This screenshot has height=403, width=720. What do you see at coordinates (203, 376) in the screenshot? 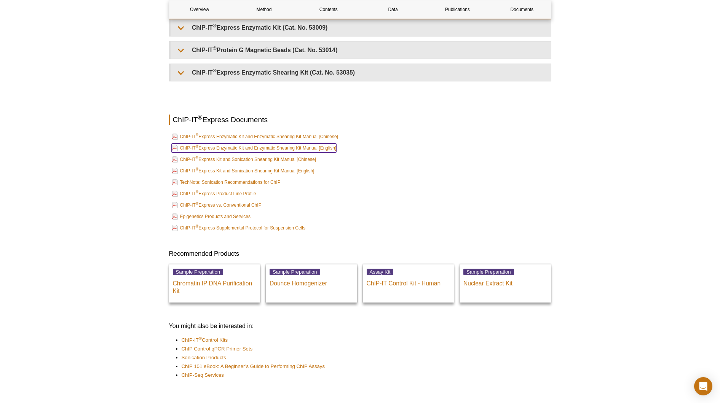
I see `a: ChIP-Seq Services` at bounding box center [203, 376].